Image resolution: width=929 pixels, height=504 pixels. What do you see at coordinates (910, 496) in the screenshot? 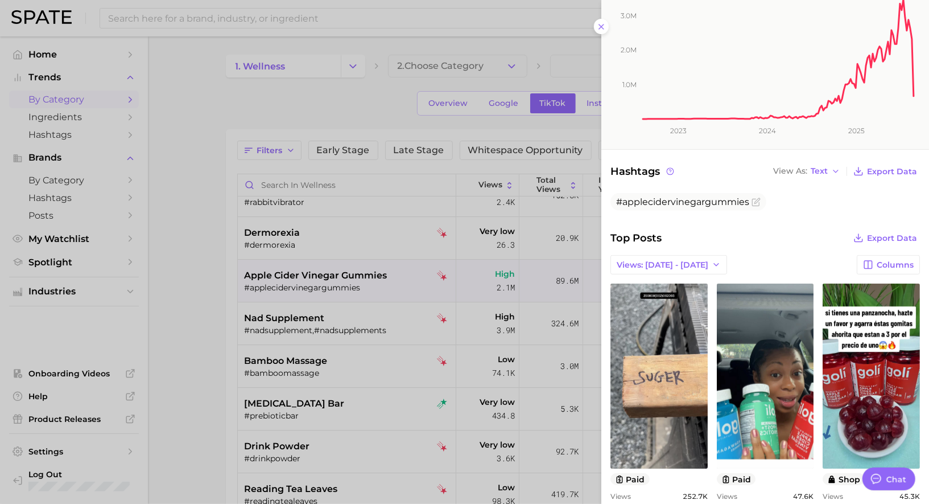
I see `span: 45.3k` at bounding box center [910, 496].